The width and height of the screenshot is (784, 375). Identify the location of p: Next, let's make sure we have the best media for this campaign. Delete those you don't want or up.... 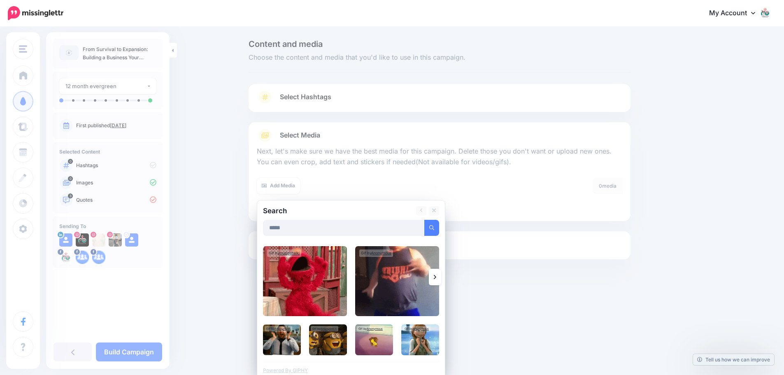
(440, 157).